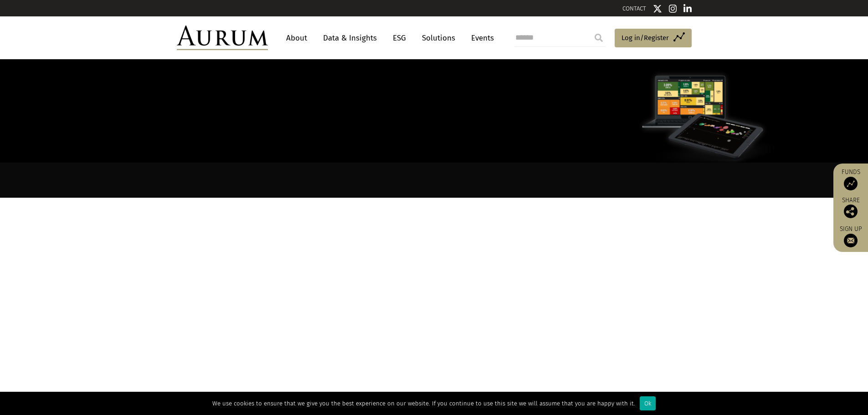 The height and width of the screenshot is (415, 868). What do you see at coordinates (657, 8) in the screenshot?
I see `img: Twitter icon` at bounding box center [657, 8].